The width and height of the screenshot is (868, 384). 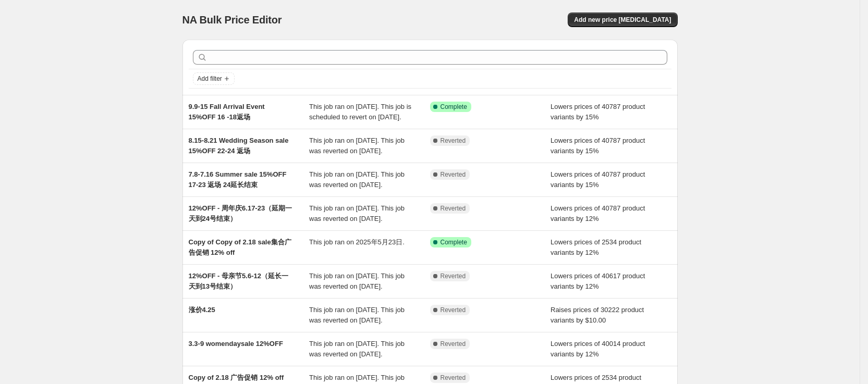 I want to click on span: 8.15-8.21 Wedding Season sale 15%OFF 22-24 返场, so click(x=238, y=145).